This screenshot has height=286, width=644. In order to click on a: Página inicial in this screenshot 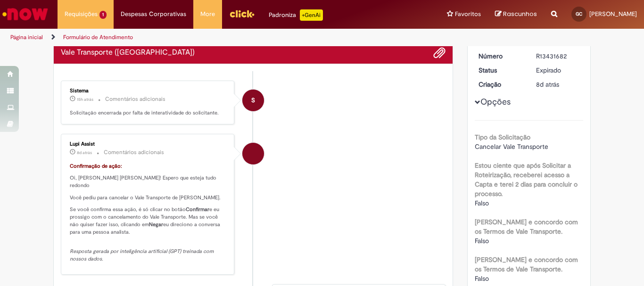, I will do `click(27, 37)`.